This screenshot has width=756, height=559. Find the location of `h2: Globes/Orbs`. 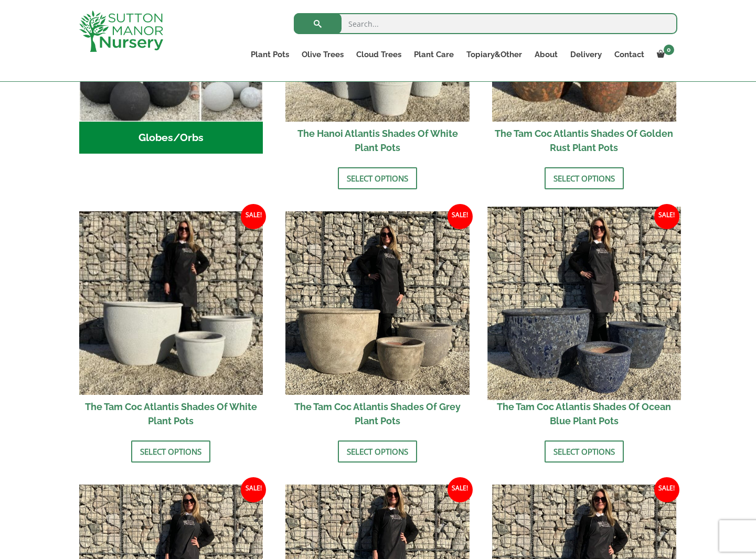

h2: Globes/Orbs is located at coordinates (171, 138).